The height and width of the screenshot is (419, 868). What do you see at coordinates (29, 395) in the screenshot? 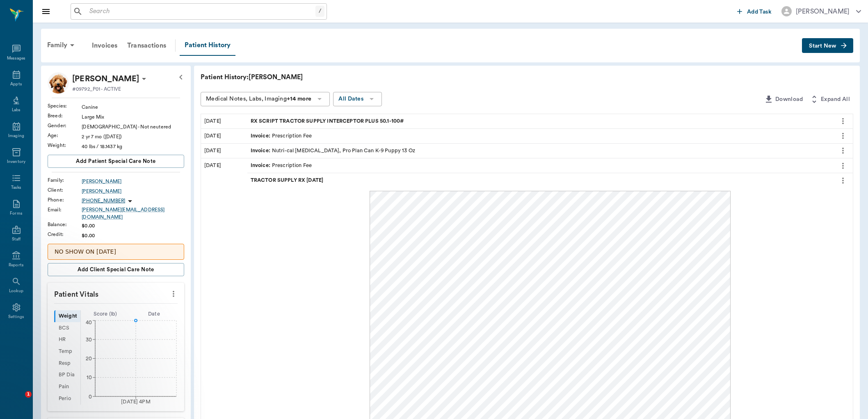
I see `span: 1` at bounding box center [29, 395].